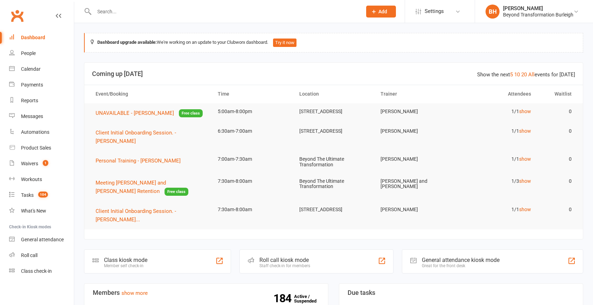 Image resolution: width=593 pixels, height=305 pixels. What do you see at coordinates (17, 16) in the screenshot?
I see `a: Clubworx` at bounding box center [17, 16].